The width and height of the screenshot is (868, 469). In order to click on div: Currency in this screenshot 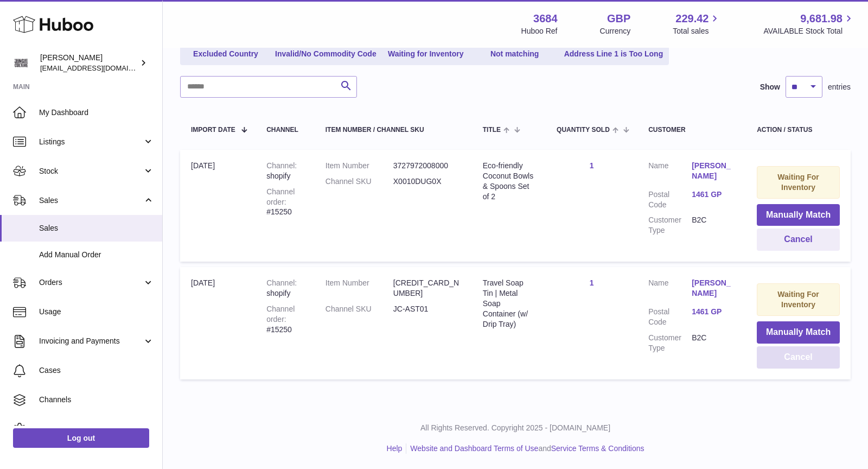, I will do `click(616, 31)`.